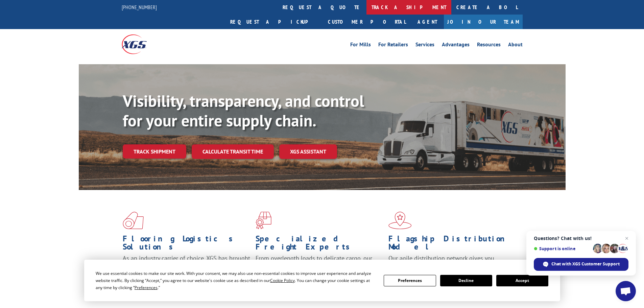 The width and height of the screenshot is (644, 308). Describe the element at coordinates (625, 291) in the screenshot. I see `div: Open chat` at that location.